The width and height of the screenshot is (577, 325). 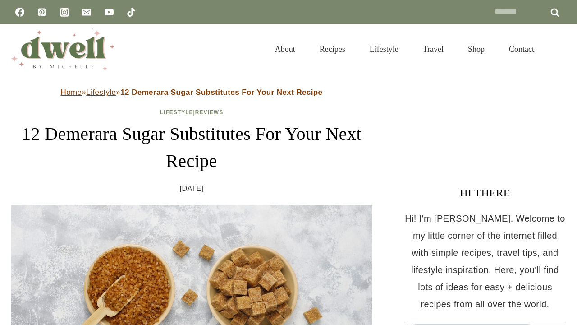 What do you see at coordinates (209, 112) in the screenshot?
I see `a: Reviews` at bounding box center [209, 112].